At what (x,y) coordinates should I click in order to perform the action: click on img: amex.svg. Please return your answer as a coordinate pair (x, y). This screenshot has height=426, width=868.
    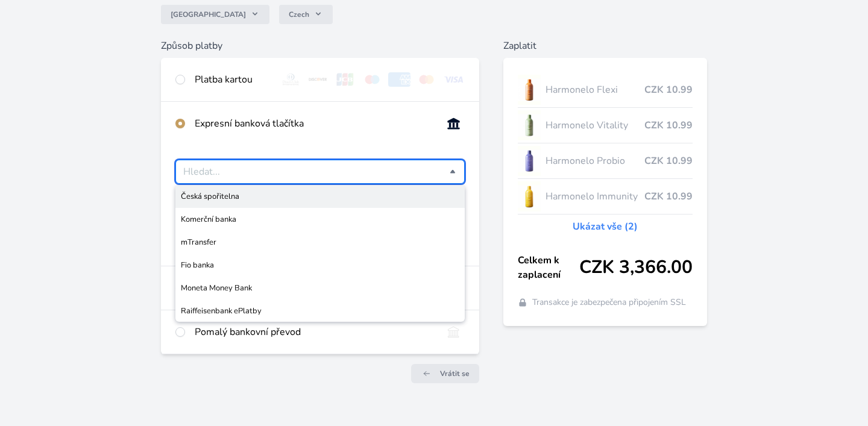
    Looking at the image, I should click on (399, 79).